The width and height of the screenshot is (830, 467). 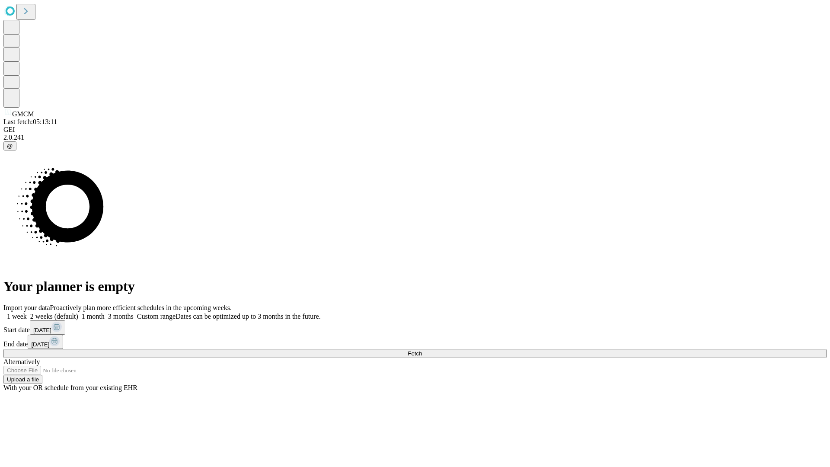 I want to click on div: End date, so click(x=415, y=342).